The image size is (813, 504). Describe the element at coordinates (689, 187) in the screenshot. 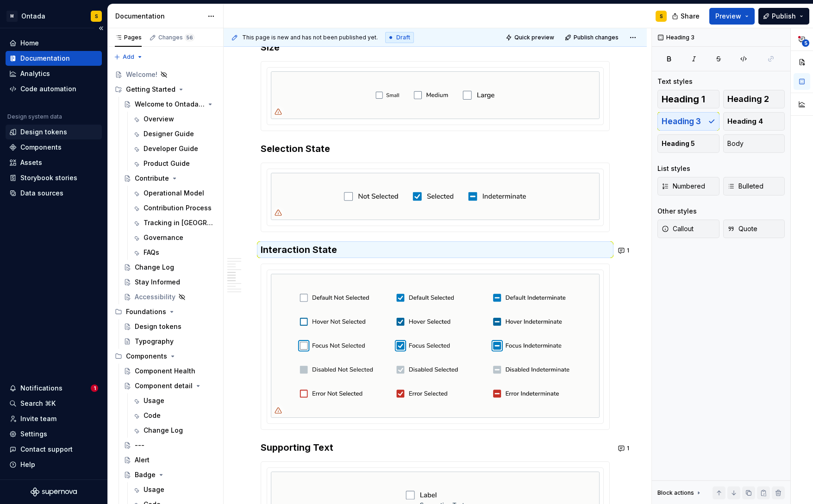

I see `button: Numbered` at that location.